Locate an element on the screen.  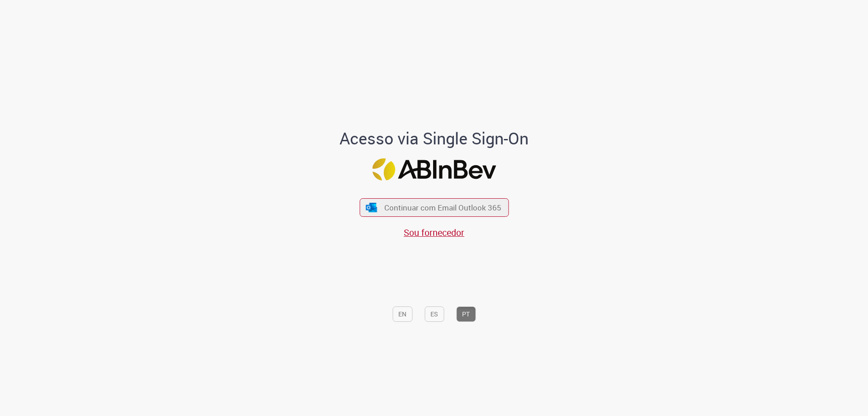
span: Continuar com Email Outlook 365 is located at coordinates (443, 207).